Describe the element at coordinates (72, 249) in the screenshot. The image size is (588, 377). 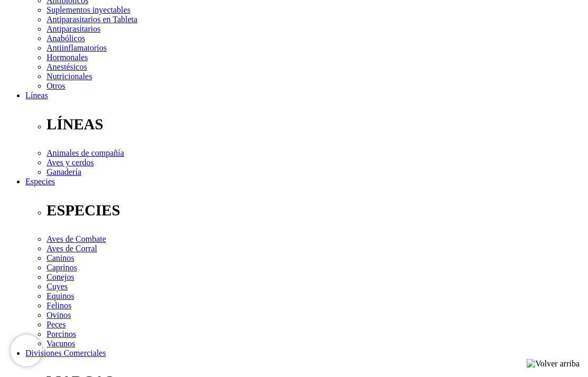
I see `span: Aves de Corral` at that location.